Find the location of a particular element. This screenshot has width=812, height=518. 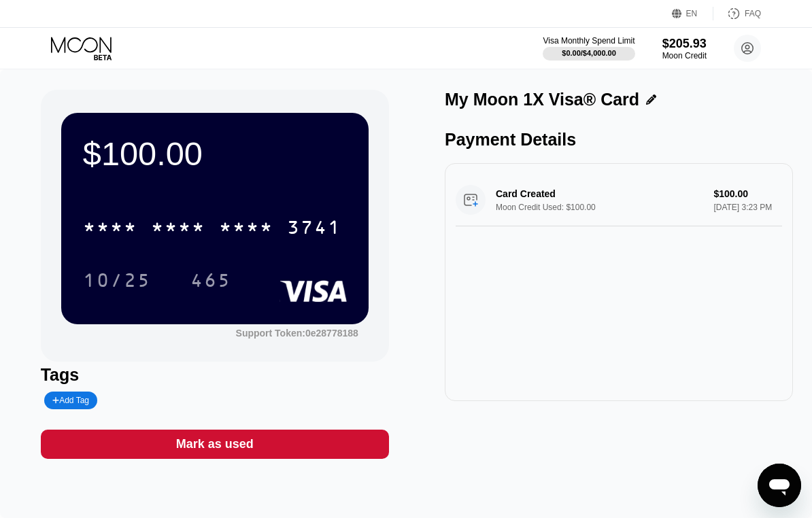

div: Visa Monthly Spend Limit is located at coordinates (589, 41).